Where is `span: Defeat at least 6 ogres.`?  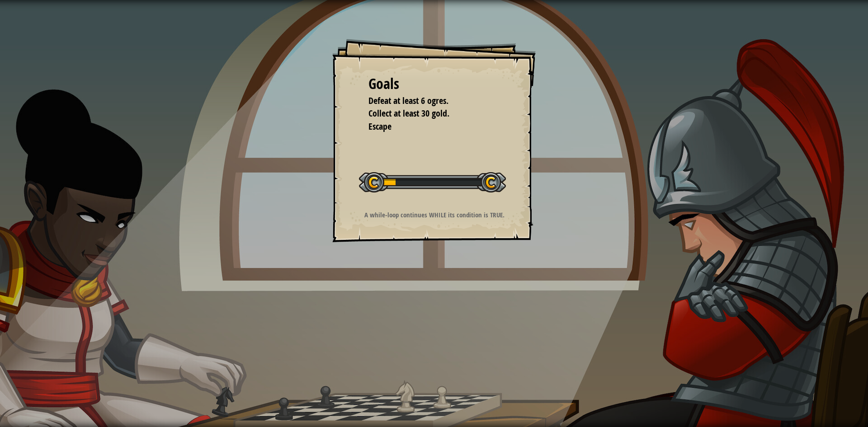 span: Defeat at least 6 ogres. is located at coordinates (408, 100).